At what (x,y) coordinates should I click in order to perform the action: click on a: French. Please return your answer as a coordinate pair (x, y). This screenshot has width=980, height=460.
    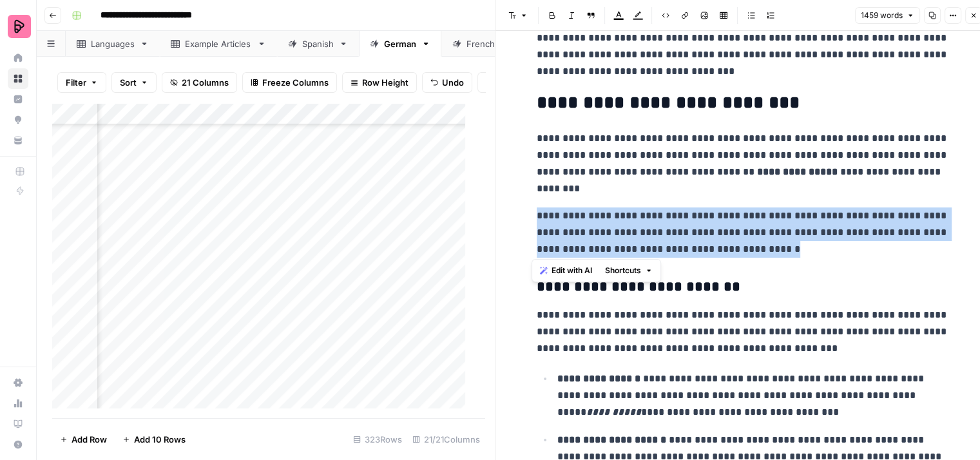
    Looking at the image, I should click on (481, 44).